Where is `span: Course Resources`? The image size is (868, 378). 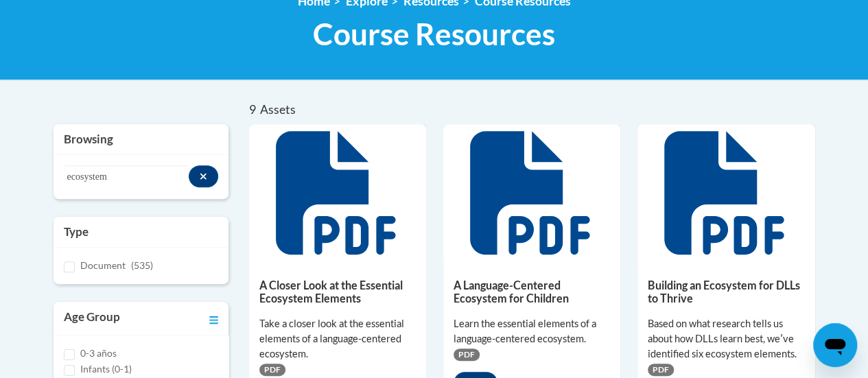
span: Course Resources is located at coordinates (434, 33).